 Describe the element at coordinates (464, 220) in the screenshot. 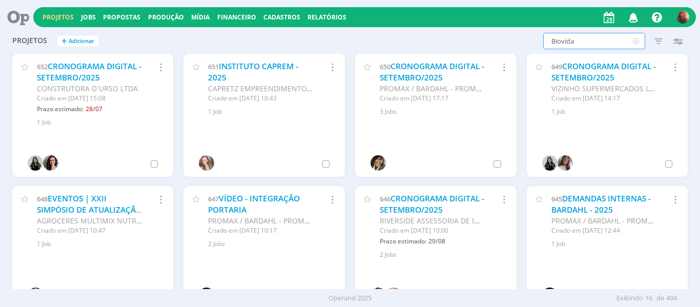

I see `span: RIVERSIDE ASSESSORIA DE INVESTIMENTOS LTDA` at that location.